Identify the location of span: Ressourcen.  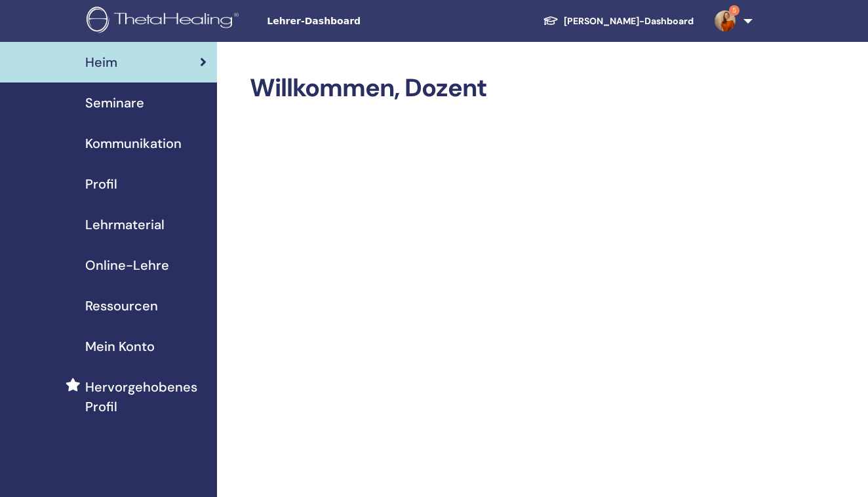
(121, 306).